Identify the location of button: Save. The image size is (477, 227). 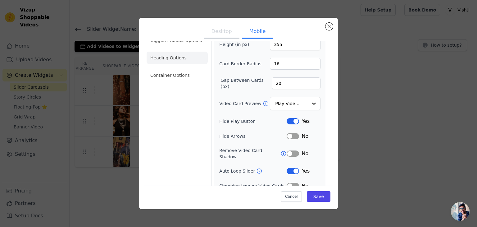
(319, 196).